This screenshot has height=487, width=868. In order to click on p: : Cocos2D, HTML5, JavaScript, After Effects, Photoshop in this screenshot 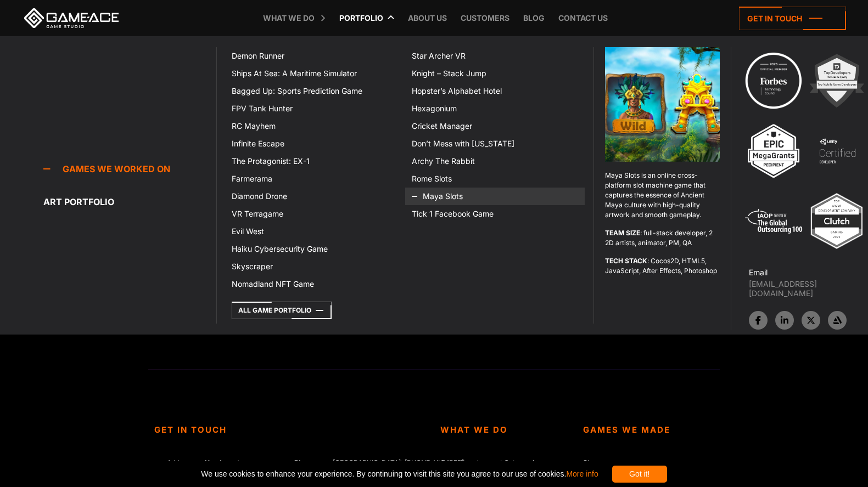, I will do `click(662, 266)`.